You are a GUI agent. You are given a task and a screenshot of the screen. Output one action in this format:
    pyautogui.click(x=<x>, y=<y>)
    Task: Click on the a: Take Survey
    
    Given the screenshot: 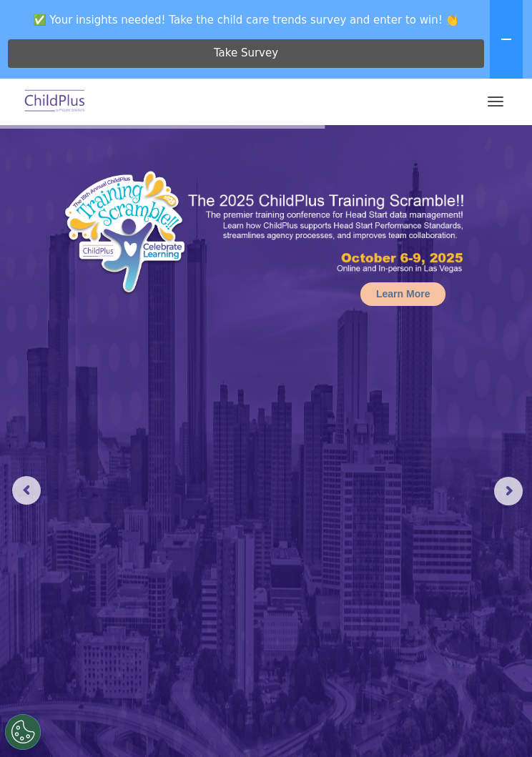 What is the action you would take?
    pyautogui.click(x=246, y=54)
    